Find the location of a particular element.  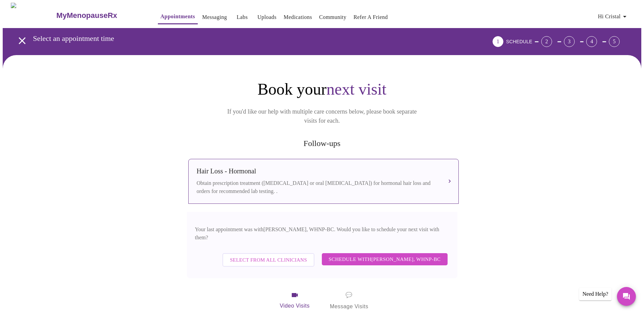

a: Labs is located at coordinates (242, 17).